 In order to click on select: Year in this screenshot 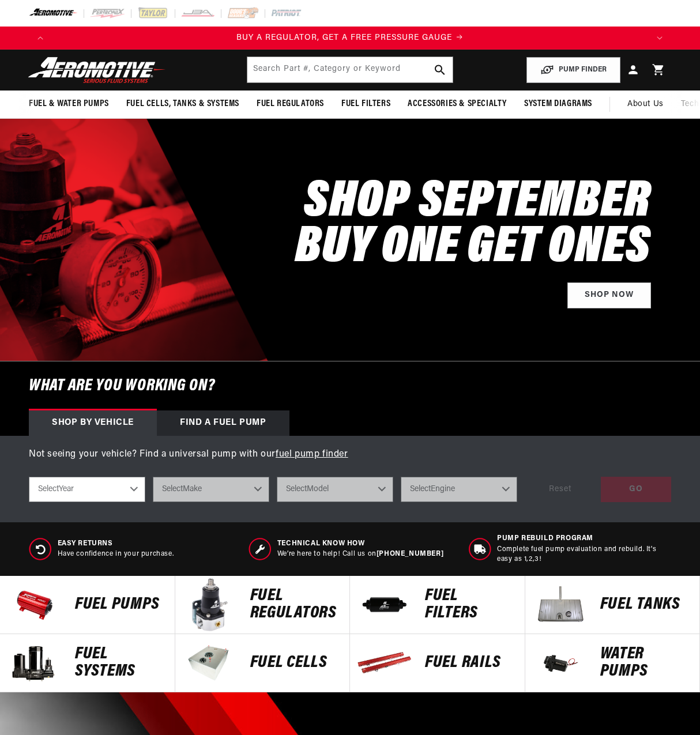, I will do `click(87, 489)`.